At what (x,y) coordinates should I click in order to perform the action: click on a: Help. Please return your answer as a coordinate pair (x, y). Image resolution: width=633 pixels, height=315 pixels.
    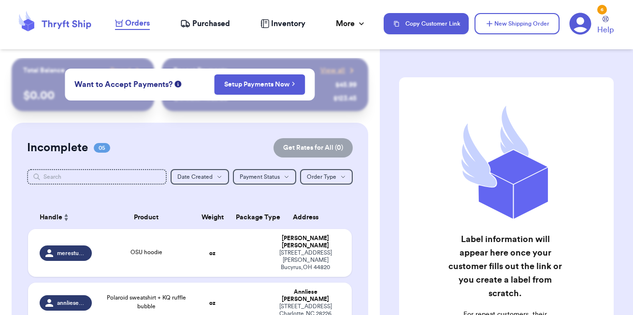
    Looking at the image, I should click on (606, 26).